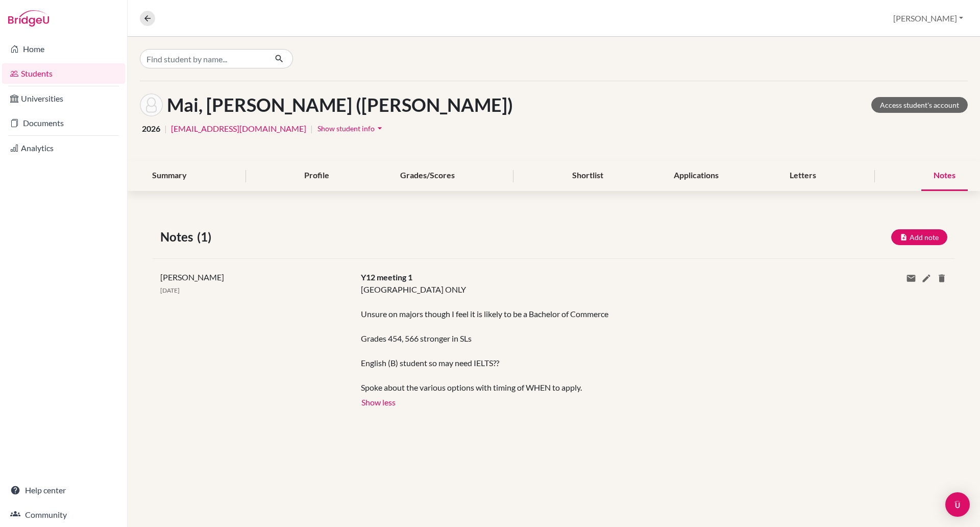 The height and width of the screenshot is (527, 980). Describe the element at coordinates (63, 99) in the screenshot. I see `a: Universities` at that location.